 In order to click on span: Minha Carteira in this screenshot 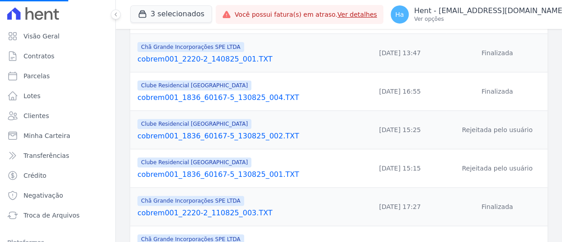, I will do `click(47, 136)`.